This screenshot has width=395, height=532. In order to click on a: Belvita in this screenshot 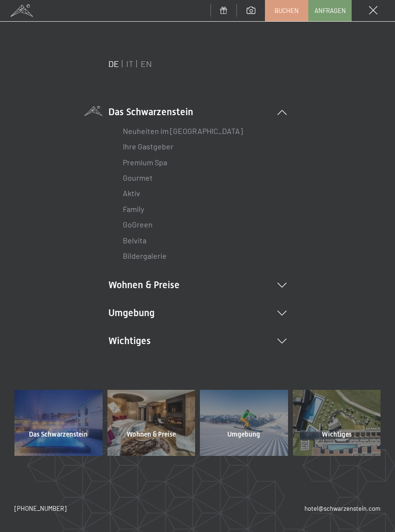, I will do `click(135, 240)`.